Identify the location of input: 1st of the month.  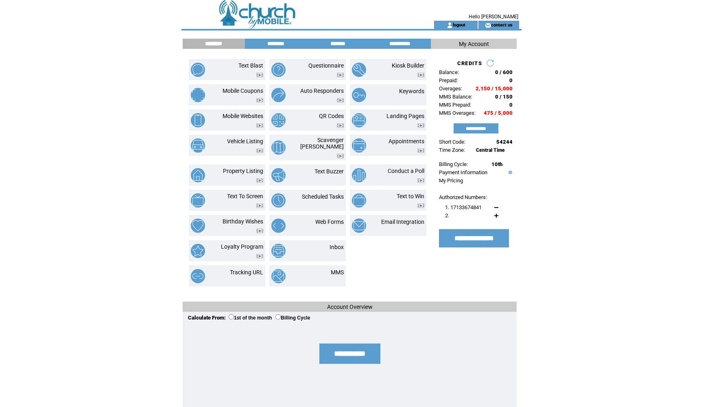
(231, 317).